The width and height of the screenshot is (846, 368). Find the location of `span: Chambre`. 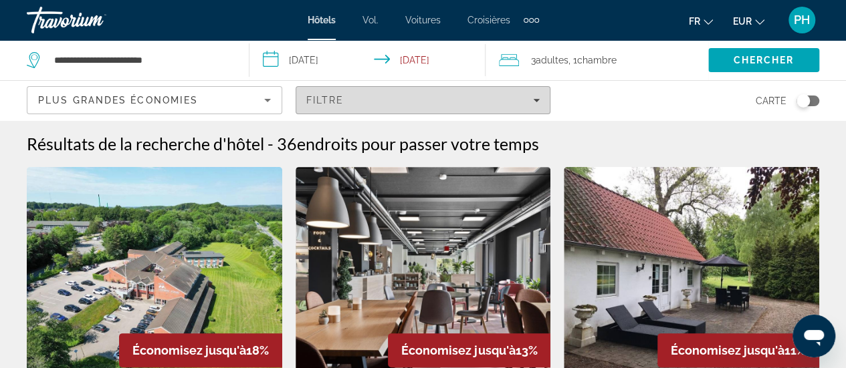

span: Chambre is located at coordinates (596, 60).